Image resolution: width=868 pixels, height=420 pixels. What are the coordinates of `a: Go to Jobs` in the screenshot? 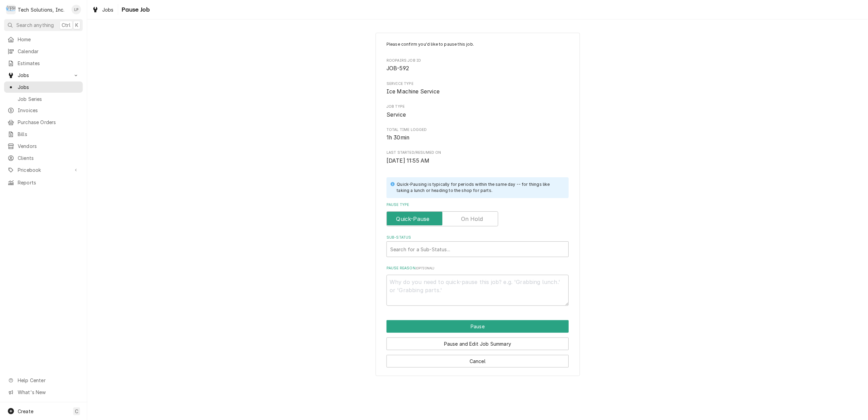 It's located at (43, 75).